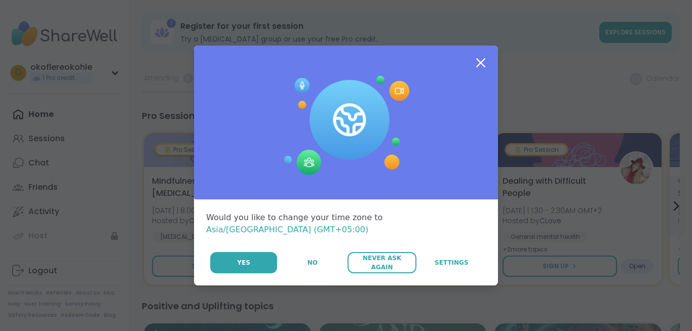 This screenshot has width=692, height=331. I want to click on span: Never Ask Again, so click(382, 263).